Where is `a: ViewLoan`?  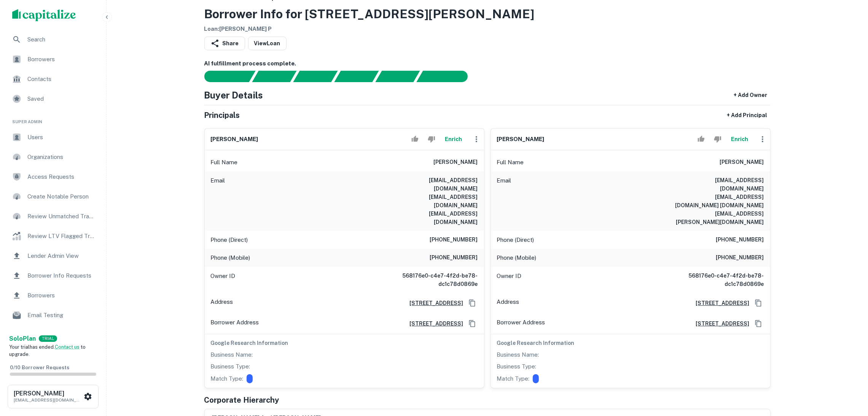 a: ViewLoan is located at coordinates (267, 43).